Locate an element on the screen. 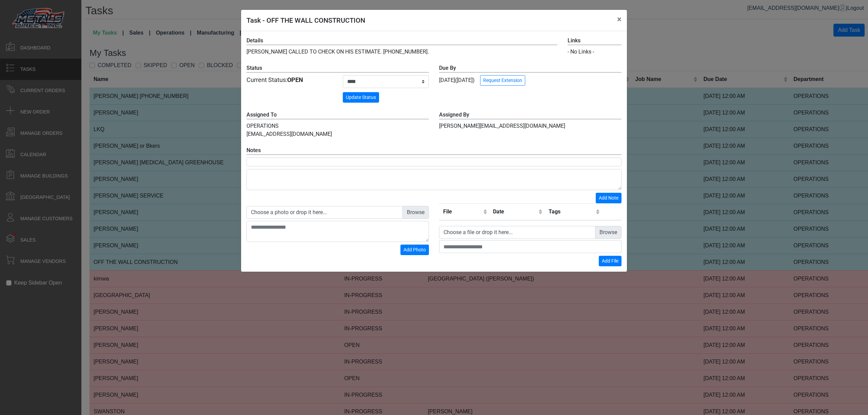  div: Date is located at coordinates (515, 212).